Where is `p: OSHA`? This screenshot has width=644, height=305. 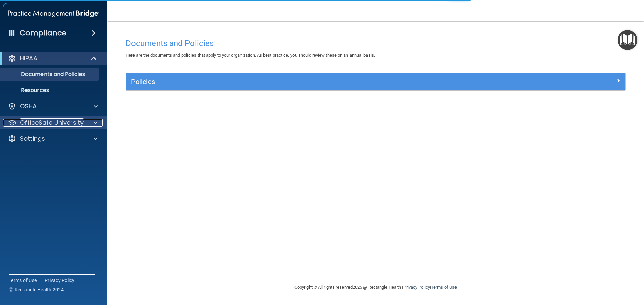 p: OSHA is located at coordinates (28, 106).